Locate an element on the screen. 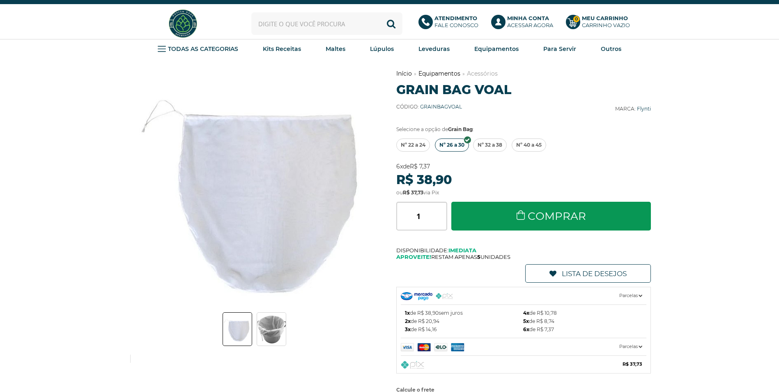 The image size is (779, 392). a: Nº 32 a 38 is located at coordinates (490, 145).